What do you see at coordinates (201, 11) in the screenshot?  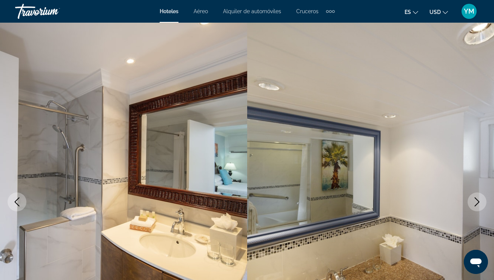 I see `a: Aéreo` at bounding box center [201, 11].